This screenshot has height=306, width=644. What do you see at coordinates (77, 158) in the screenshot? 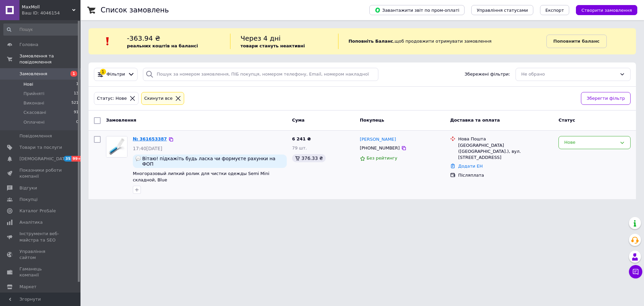
I see `span: 99+` at bounding box center [77, 158].